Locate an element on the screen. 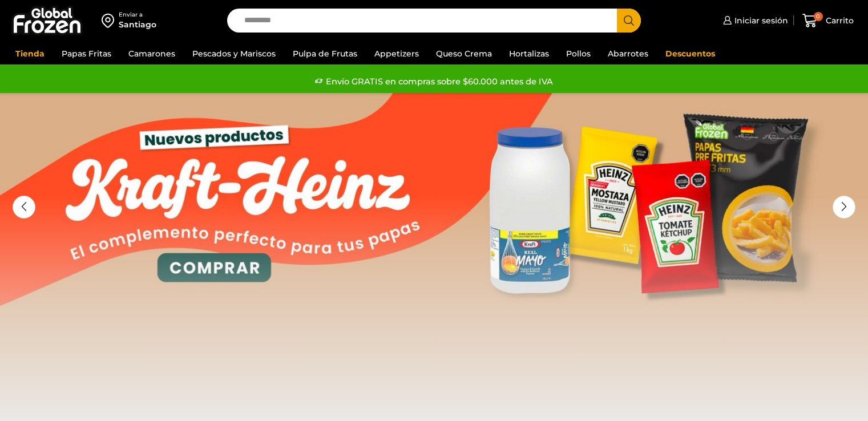 Image resolution: width=868 pixels, height=421 pixels. div: Enviar a is located at coordinates (138, 15).